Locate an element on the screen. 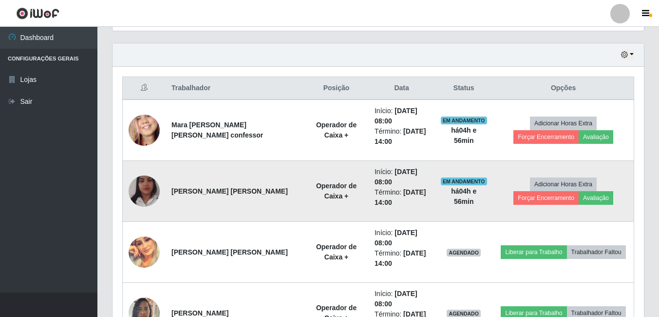  button: Trabalhador Faltou is located at coordinates (596, 252).